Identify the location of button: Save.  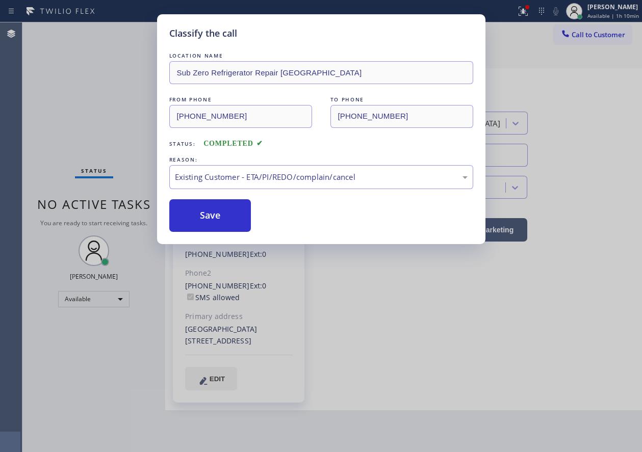
(210, 216).